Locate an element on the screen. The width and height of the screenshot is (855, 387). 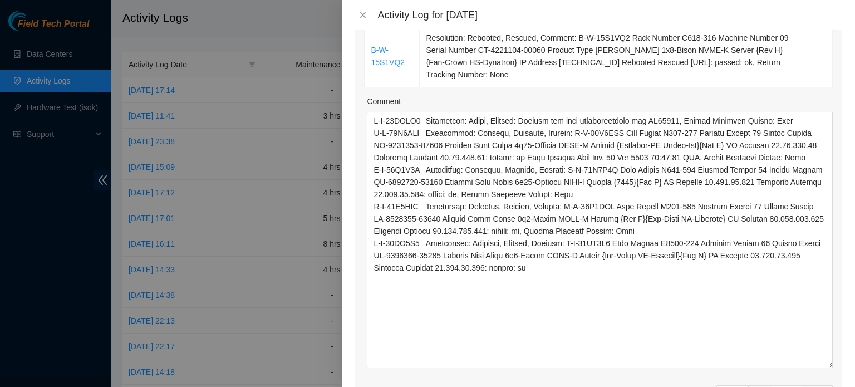
textarea: Comment is located at coordinates (600, 240).